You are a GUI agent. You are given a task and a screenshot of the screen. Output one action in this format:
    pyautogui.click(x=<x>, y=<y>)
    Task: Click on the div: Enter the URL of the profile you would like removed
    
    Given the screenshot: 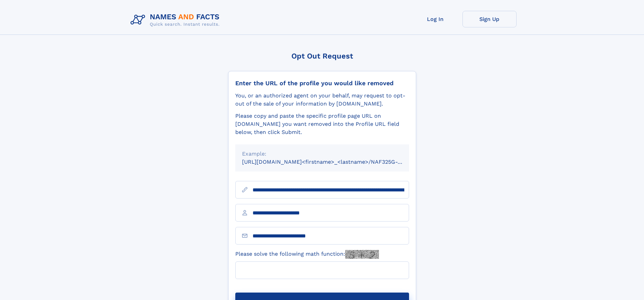 What is the action you would take?
    pyautogui.click(x=322, y=83)
    